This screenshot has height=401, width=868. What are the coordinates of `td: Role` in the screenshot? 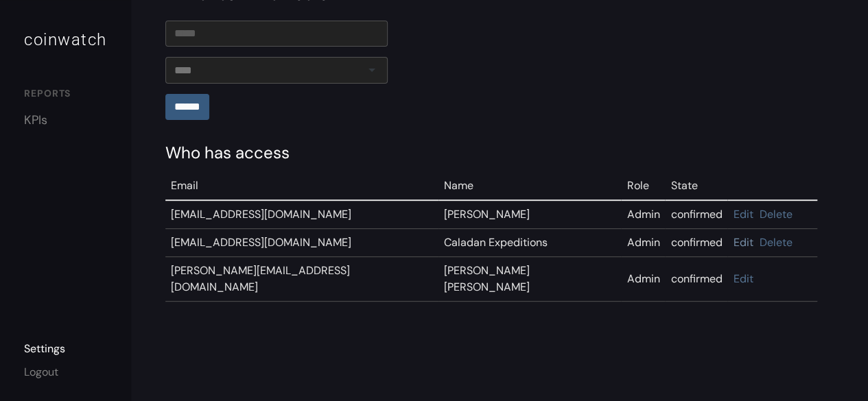 It's located at (643, 185).